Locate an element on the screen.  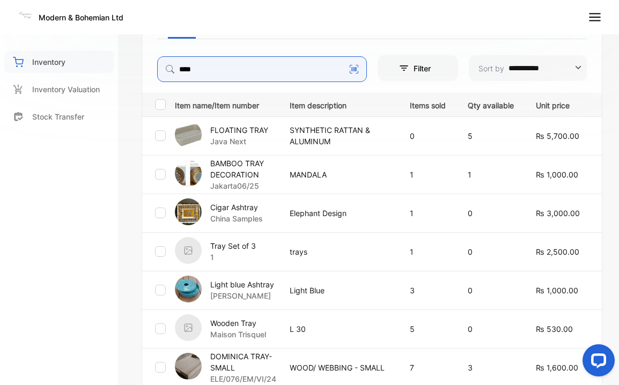
p: ELE/076/EM/VI/24 is located at coordinates (243, 379).